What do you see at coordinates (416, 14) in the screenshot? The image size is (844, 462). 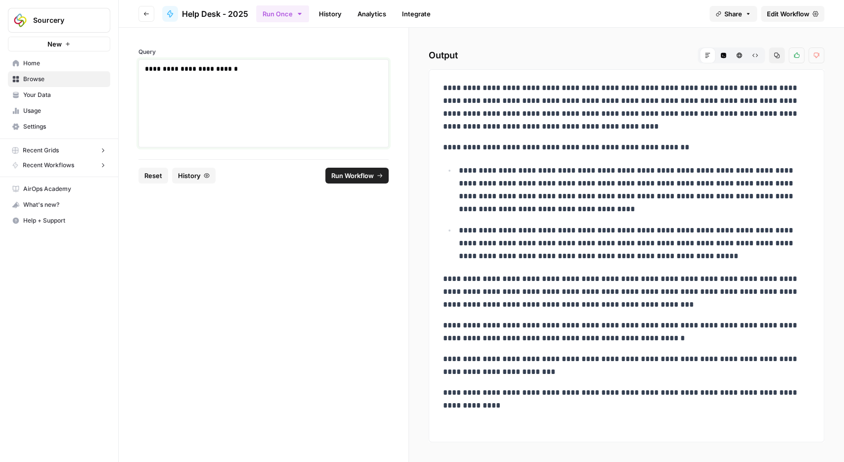 I see `a: Integrate` at bounding box center [416, 14].